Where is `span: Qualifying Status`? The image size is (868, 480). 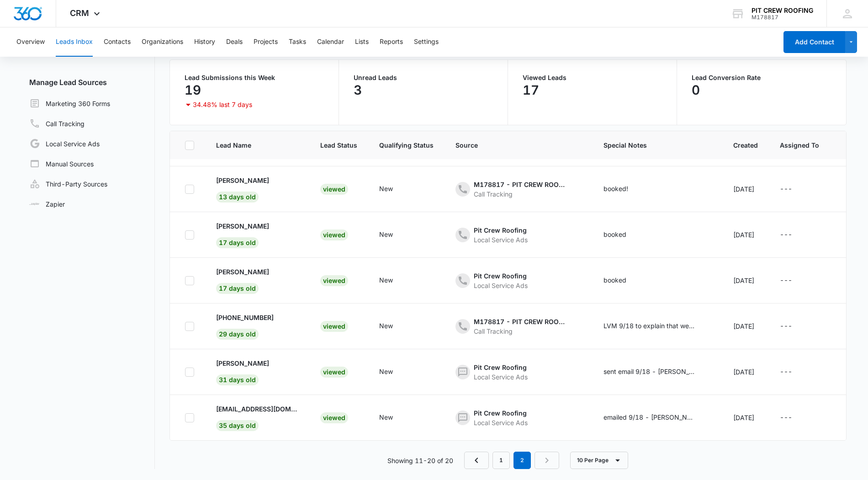 span: Qualifying Status is located at coordinates (406, 145).